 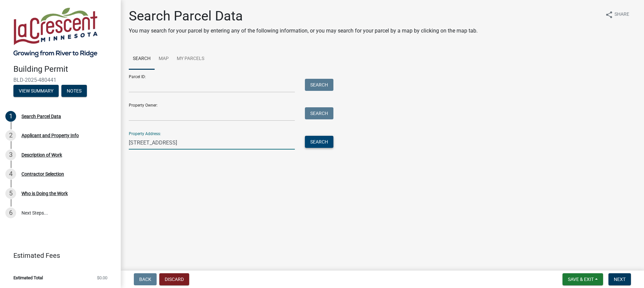 What do you see at coordinates (620, 280) in the screenshot?
I see `button: Next` at bounding box center [620, 280].